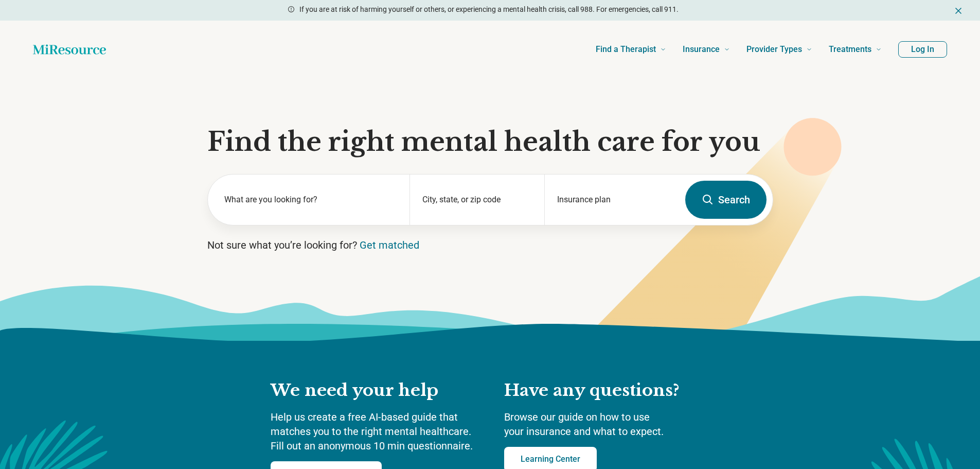  I want to click on a: Get matched, so click(389, 245).